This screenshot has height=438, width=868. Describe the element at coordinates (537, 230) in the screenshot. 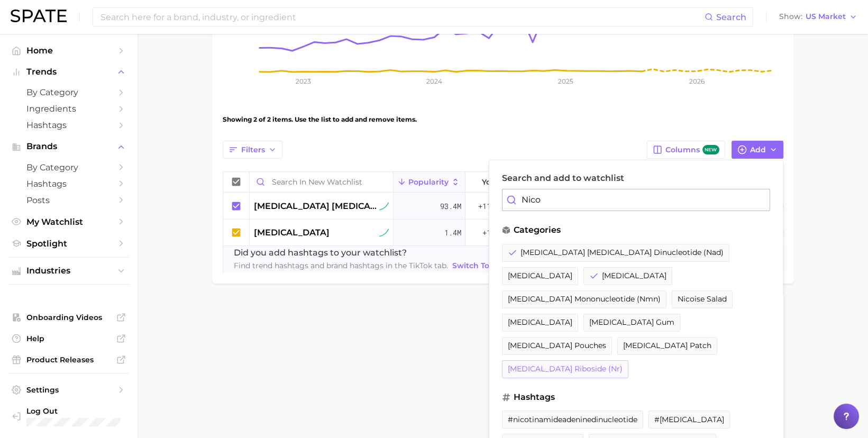

I see `span: categories` at that location.